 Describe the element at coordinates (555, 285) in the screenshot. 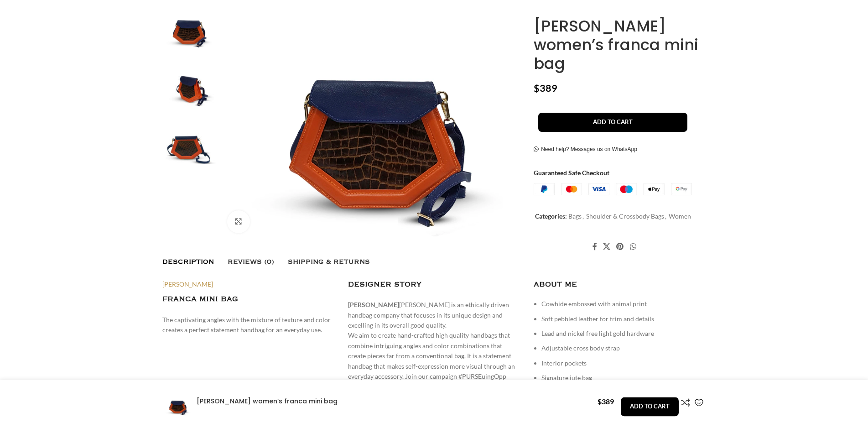

I see `strong: ABOUT ME` at that location.